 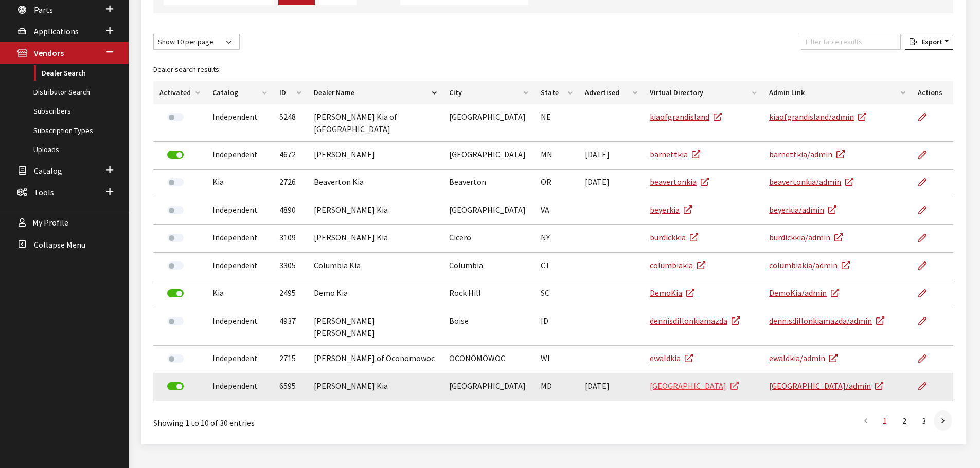 I want to click on td: CT, so click(x=556, y=267).